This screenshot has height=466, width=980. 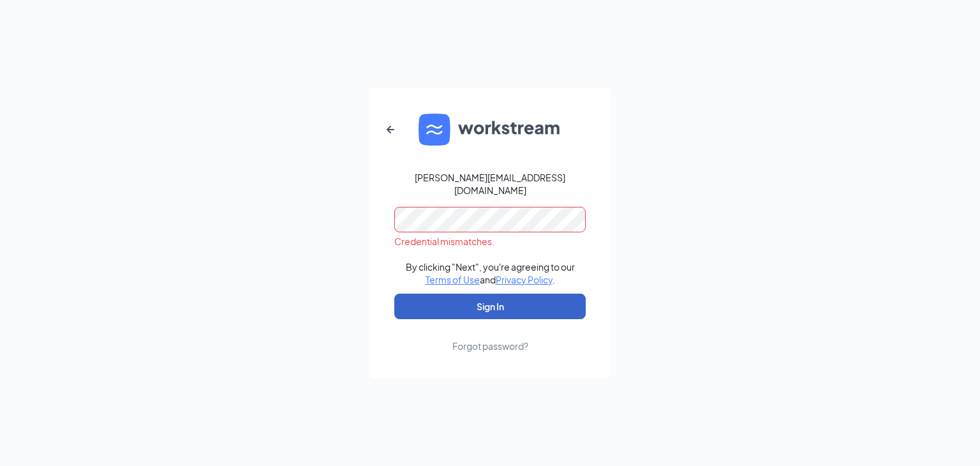 What do you see at coordinates (524, 280) in the screenshot?
I see `a: Privacy Policy` at bounding box center [524, 280].